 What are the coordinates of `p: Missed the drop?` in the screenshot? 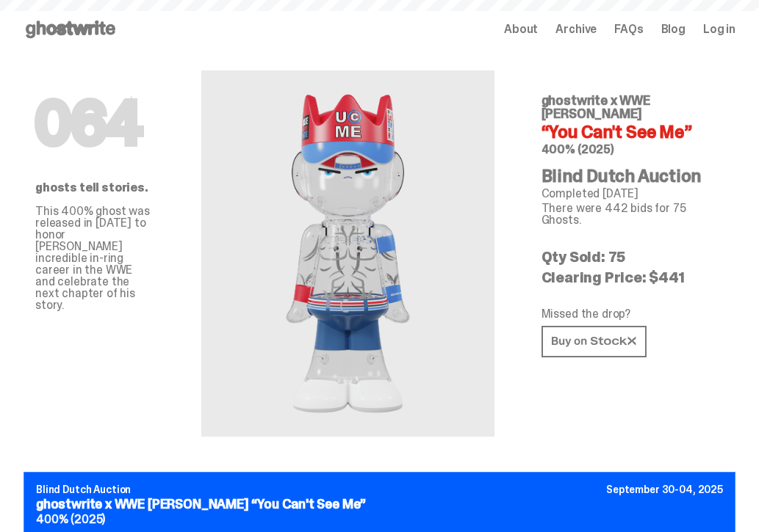 It's located at (632, 314).